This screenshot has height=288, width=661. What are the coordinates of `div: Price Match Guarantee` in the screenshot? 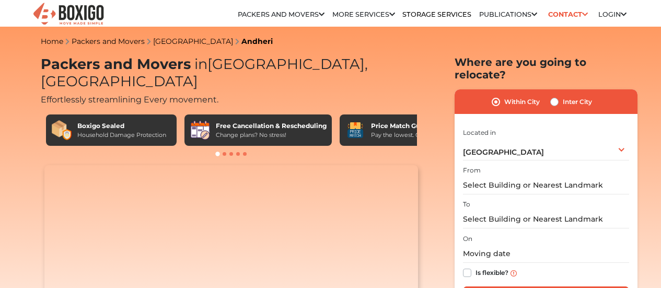 It's located at (411, 126).